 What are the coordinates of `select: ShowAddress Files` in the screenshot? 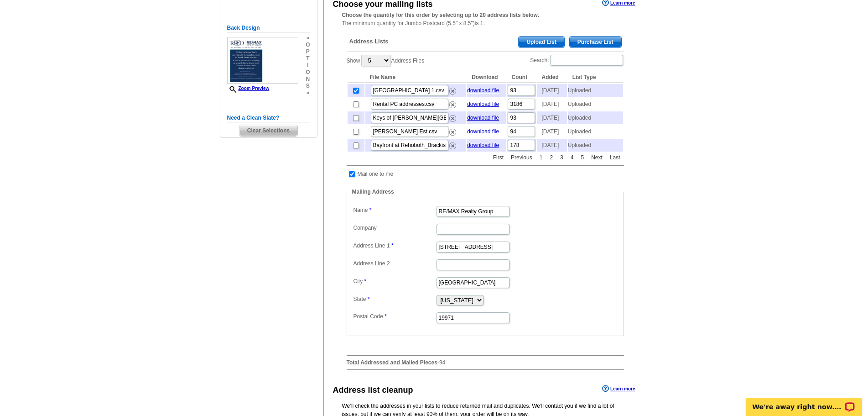 It's located at (376, 60).